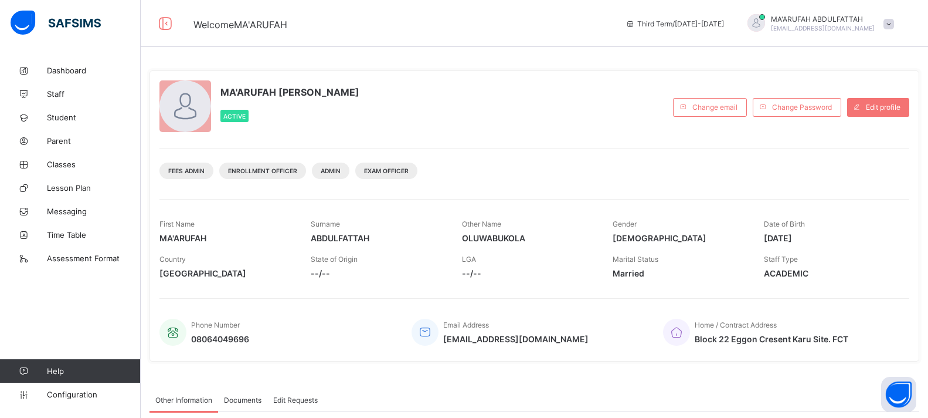 The width and height of the screenshot is (928, 418). I want to click on span: Student, so click(94, 117).